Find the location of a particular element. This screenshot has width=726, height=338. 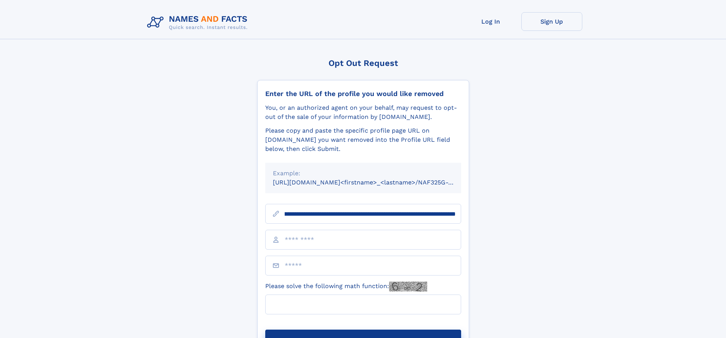

div: Opt Out Request is located at coordinates (363, 63).